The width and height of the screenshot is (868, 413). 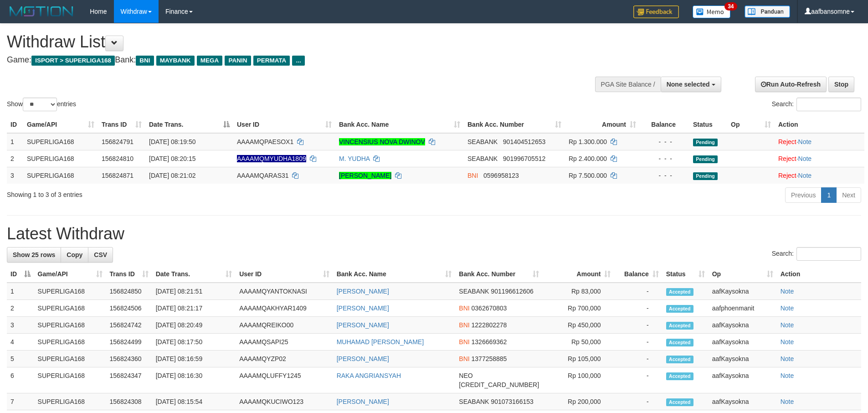 I want to click on img: MOTION_logo.png, so click(x=41, y=11).